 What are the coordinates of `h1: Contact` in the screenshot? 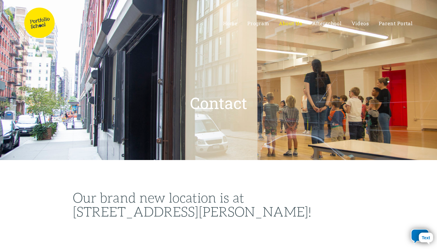 It's located at (218, 103).